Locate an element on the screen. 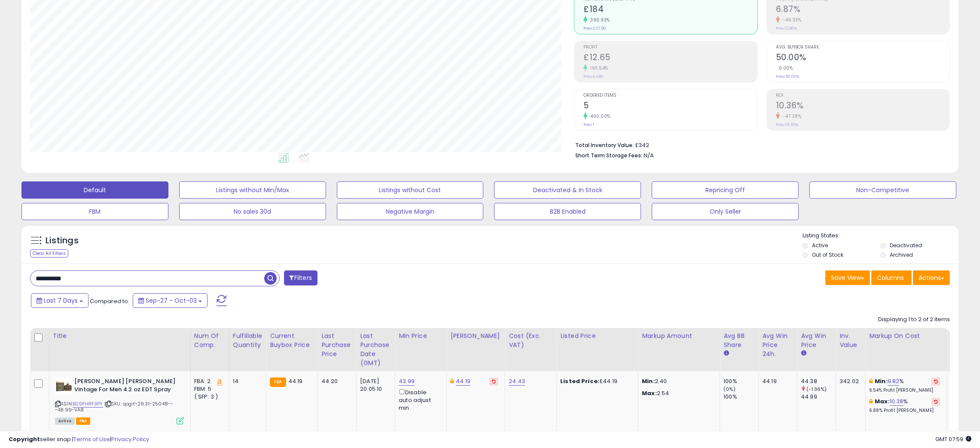  span: | SKU: qogit-29.31-25048---48.99-VA8 is located at coordinates (114, 407).